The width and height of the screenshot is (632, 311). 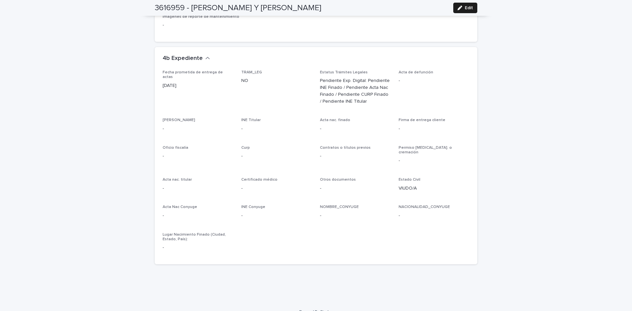 I want to click on span: TRAM_LEG, so click(x=251, y=72).